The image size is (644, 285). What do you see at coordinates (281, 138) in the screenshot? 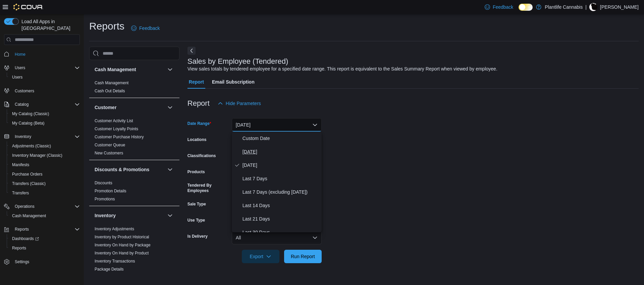
I see `span: Custom Date` at bounding box center [281, 138].